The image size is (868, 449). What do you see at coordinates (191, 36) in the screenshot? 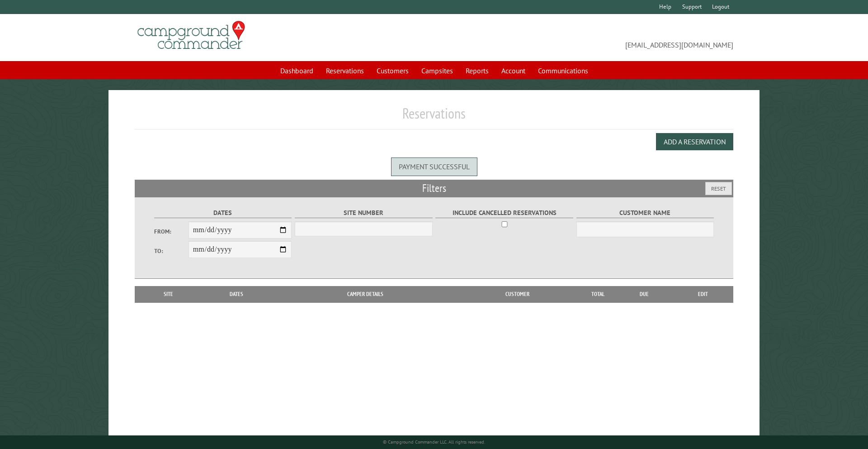
I see `img: Campground Commander` at bounding box center [191, 36].